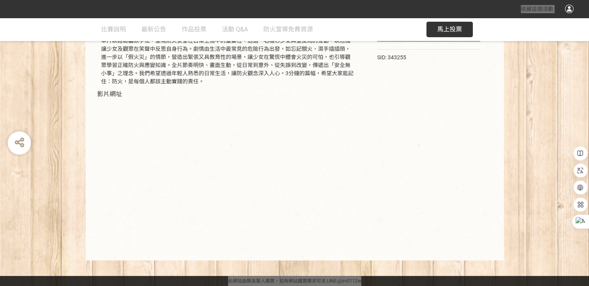 This screenshot has height=286, width=589. What do you see at coordinates (227, 61) in the screenshot?
I see `div: 本片以輕鬆幽默手法，呈現防火安全在日常生活中的重要性。透過一名粗心少女與室友問的互動，以危機讓少女及觀眾在笑聲中反思自身行為。劇情由生活中最常見的危險行為出發，如忘記關火、濕手插插頭，進一步以「...` at bounding box center [227, 61].